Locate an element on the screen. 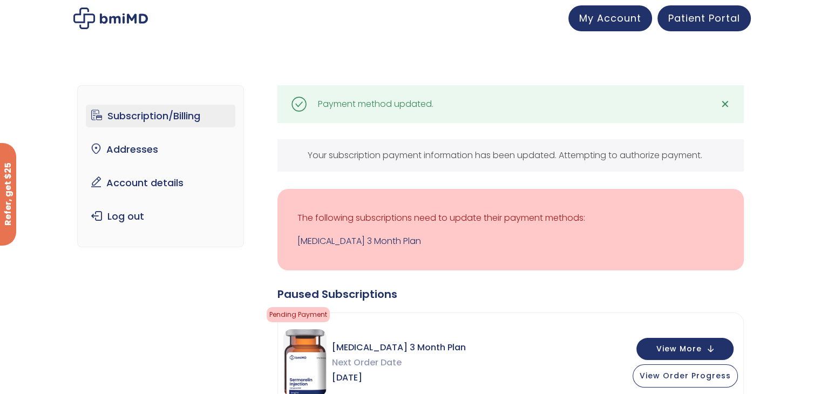 The height and width of the screenshot is (394, 821). span: My Account is located at coordinates (610, 18).